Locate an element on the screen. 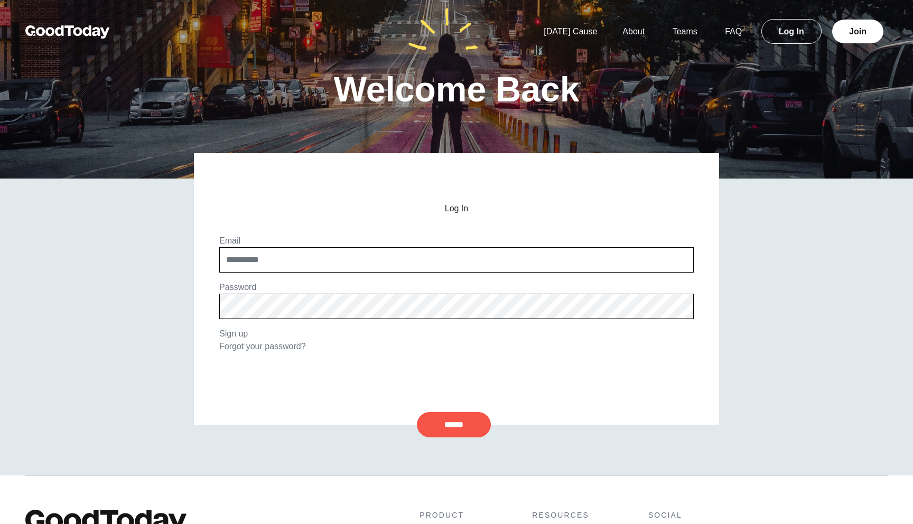 The image size is (913, 524). h2: Log In is located at coordinates (457, 209).